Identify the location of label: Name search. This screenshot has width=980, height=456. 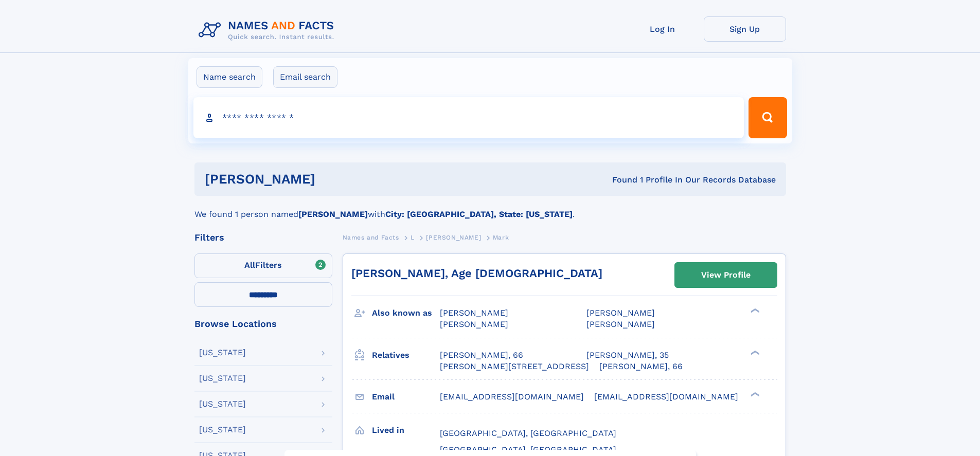
(229, 77).